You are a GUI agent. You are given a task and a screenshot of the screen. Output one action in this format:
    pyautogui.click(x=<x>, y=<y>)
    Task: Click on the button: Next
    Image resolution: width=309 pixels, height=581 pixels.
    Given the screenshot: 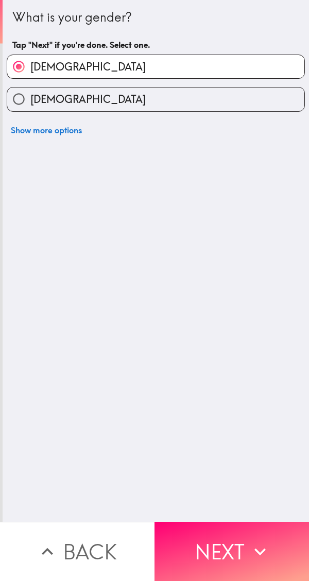 What is the action you would take?
    pyautogui.click(x=232, y=551)
    